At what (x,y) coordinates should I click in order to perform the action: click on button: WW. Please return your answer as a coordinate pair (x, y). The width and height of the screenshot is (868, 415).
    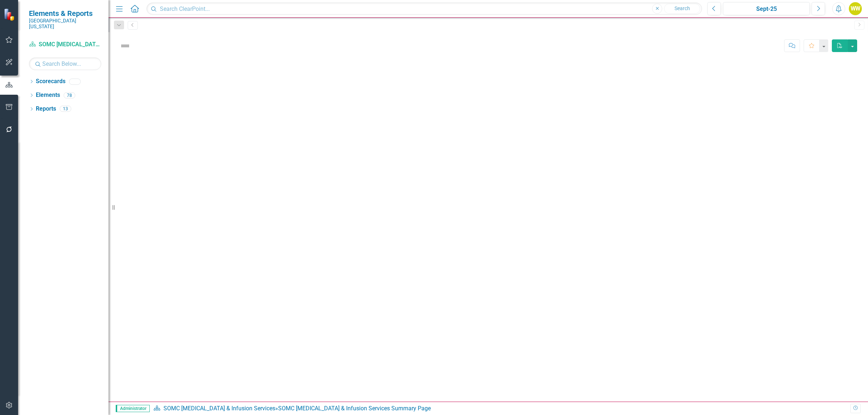
    Looking at the image, I should click on (855, 9).